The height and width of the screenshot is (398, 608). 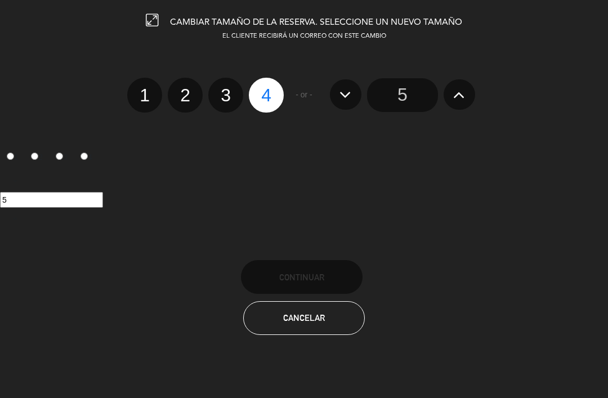 What do you see at coordinates (302, 277) in the screenshot?
I see `button: Continuar` at bounding box center [302, 277].